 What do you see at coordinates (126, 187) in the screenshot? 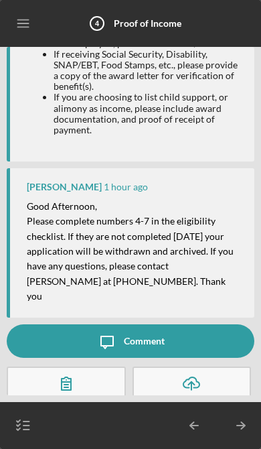
I see `time: 2025-08-26 20:35` at bounding box center [126, 187].